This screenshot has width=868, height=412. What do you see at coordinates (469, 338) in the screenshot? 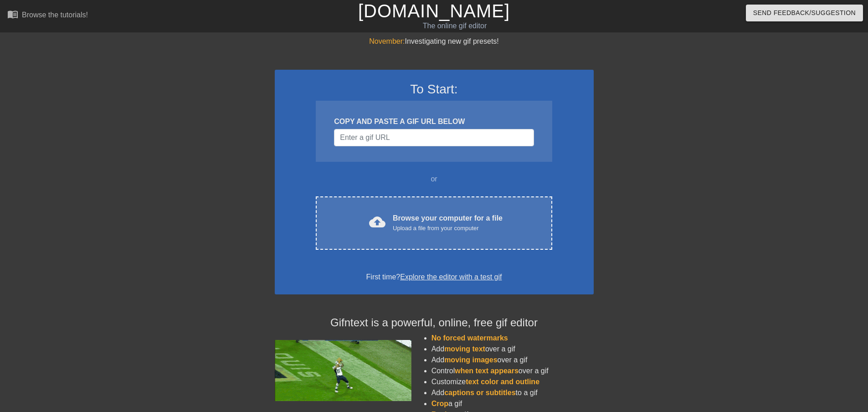
I see `span: No forced watermarks` at bounding box center [469, 338].